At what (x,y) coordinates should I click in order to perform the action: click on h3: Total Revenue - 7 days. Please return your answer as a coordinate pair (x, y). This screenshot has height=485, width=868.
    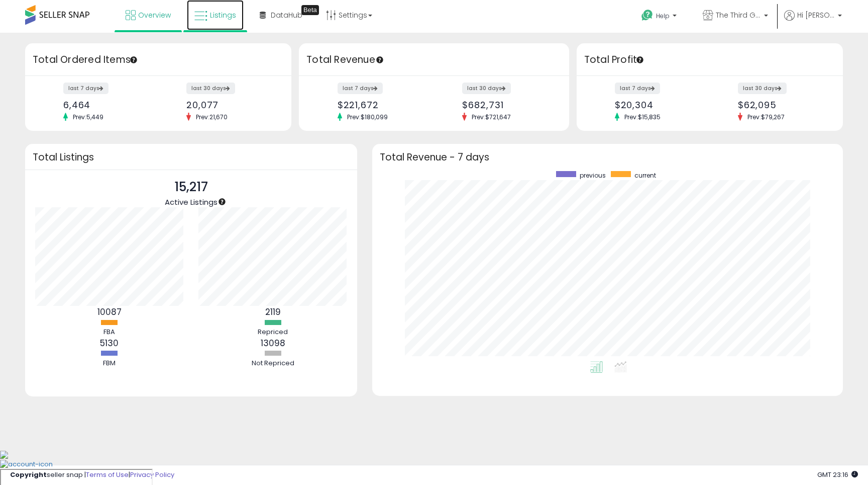
    Looking at the image, I should click on (607, 157).